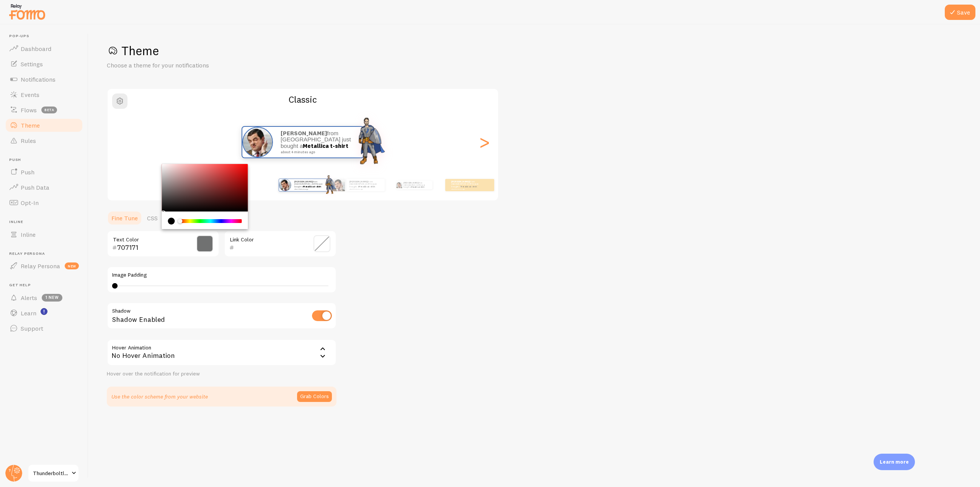 The height and width of the screenshot is (487, 980). I want to click on div: Hover over the notification for preview, so click(222, 374).